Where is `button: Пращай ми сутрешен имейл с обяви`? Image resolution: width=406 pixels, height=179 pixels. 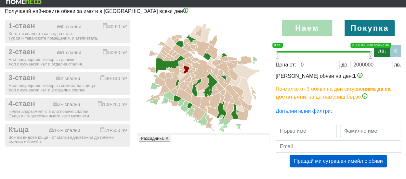 button: Пращай ми сутрешен имейл с обяви is located at coordinates (338, 161).